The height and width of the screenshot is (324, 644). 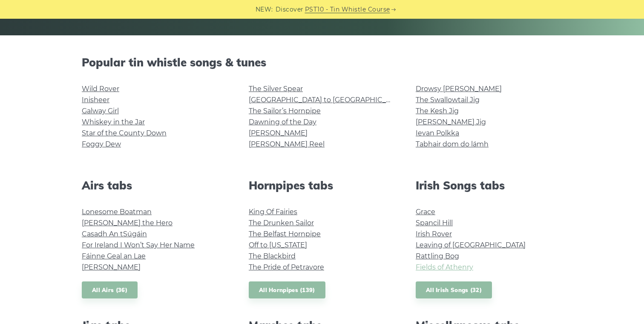 What do you see at coordinates (287, 290) in the screenshot?
I see `a: All Hornpipes (139)` at bounding box center [287, 290].